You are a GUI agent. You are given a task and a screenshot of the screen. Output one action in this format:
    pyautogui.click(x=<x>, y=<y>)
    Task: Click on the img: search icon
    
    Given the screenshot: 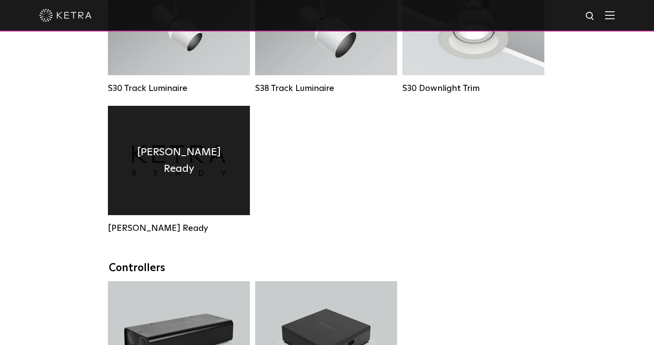 What is the action you would take?
    pyautogui.click(x=590, y=16)
    